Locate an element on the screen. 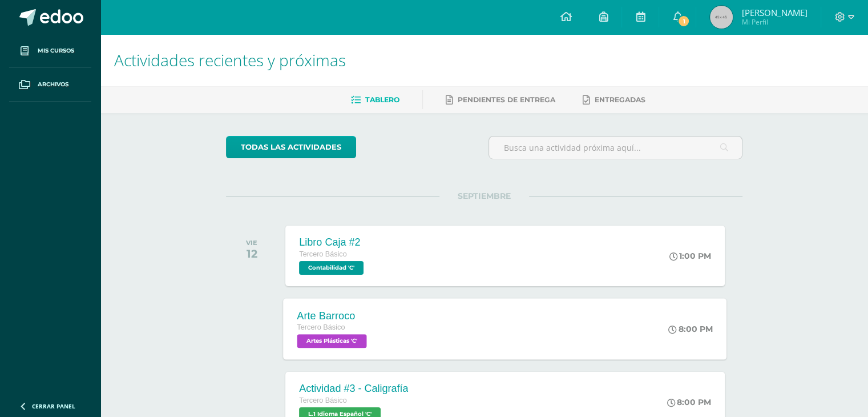  a: todas las Actividades is located at coordinates (291, 147).